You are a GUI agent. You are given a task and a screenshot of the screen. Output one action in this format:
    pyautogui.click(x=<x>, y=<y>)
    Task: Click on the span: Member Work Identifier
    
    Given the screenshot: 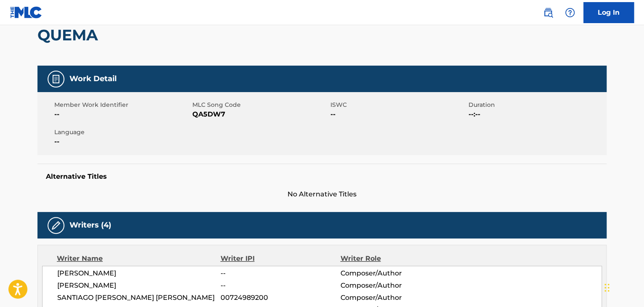 What is the action you would take?
    pyautogui.click(x=122, y=105)
    